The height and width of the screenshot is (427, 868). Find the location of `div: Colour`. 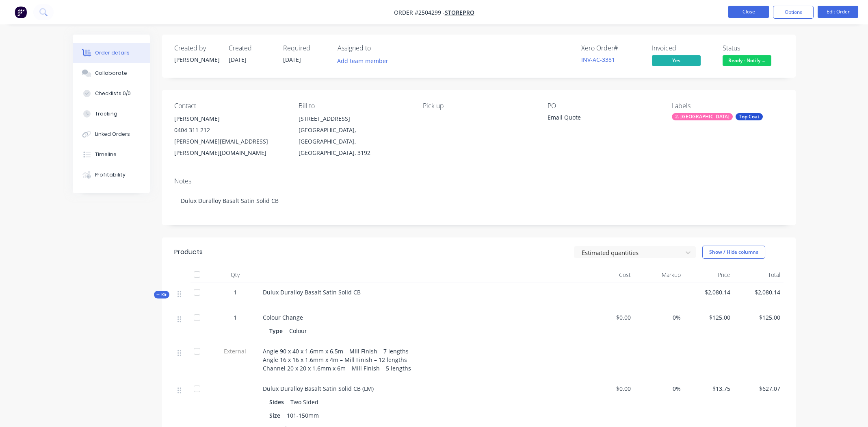

div: Colour is located at coordinates (298, 330).